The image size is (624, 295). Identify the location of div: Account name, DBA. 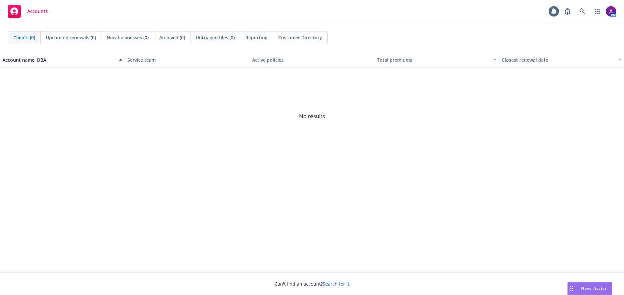
(59, 60).